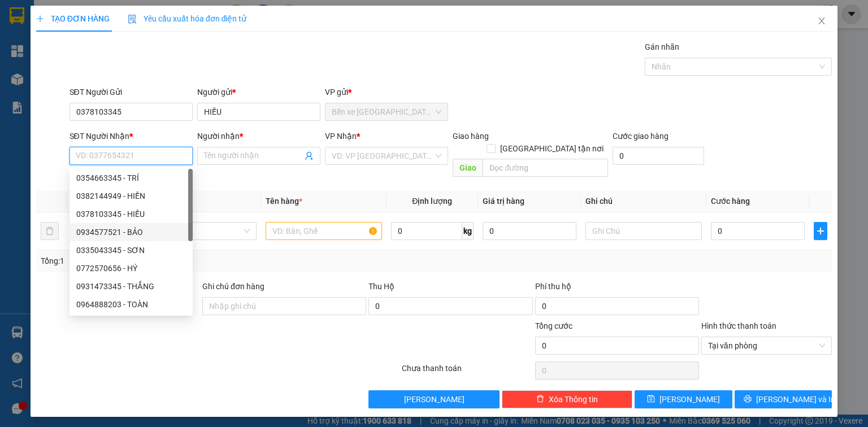 This screenshot has height=427, width=868. Describe the element at coordinates (471, 136) in the screenshot. I see `span: Giao hàng` at that location.